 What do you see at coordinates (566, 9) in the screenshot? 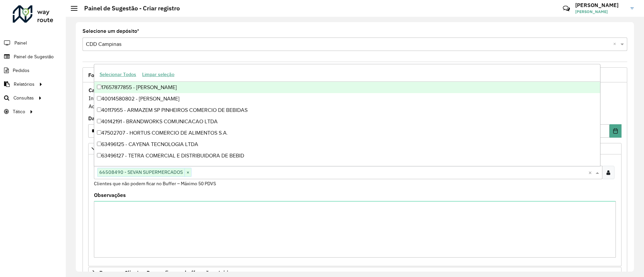
I see `a: Contato Rápido` at bounding box center [566, 9].